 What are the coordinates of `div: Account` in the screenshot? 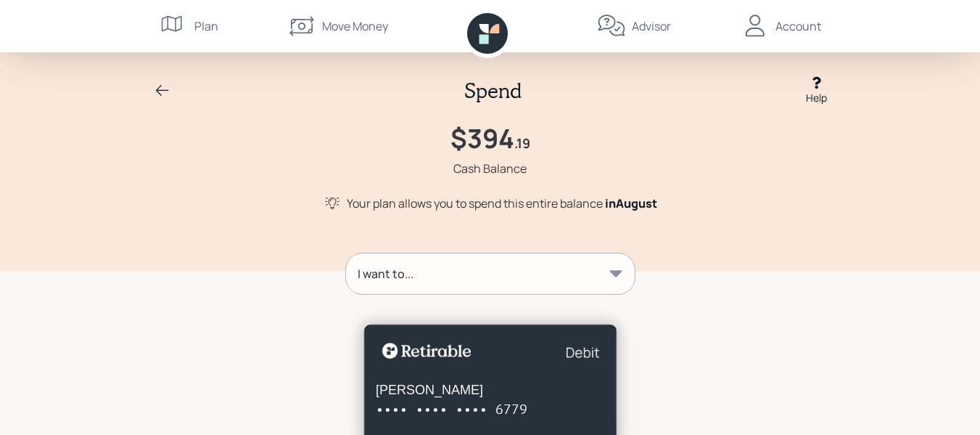 It's located at (798, 26).